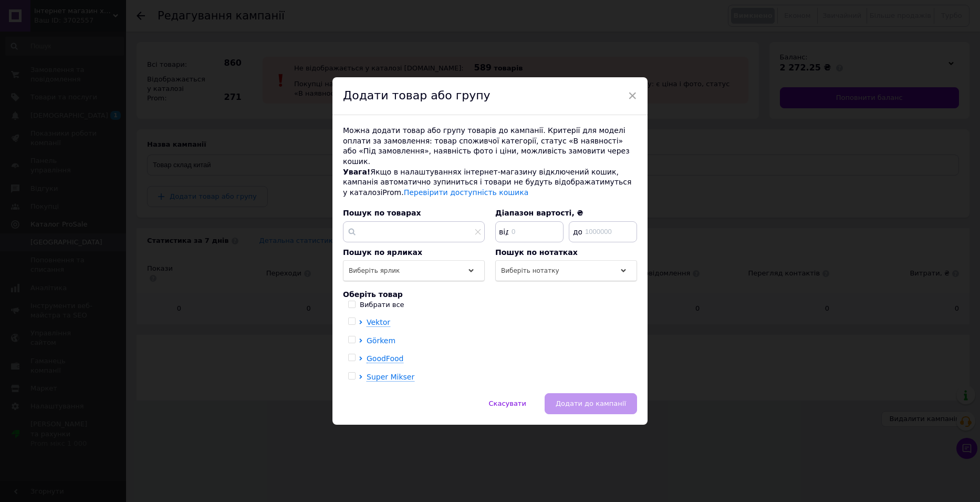 This screenshot has height=502, width=980. I want to click on div: Додати товар або групу, so click(490, 96).